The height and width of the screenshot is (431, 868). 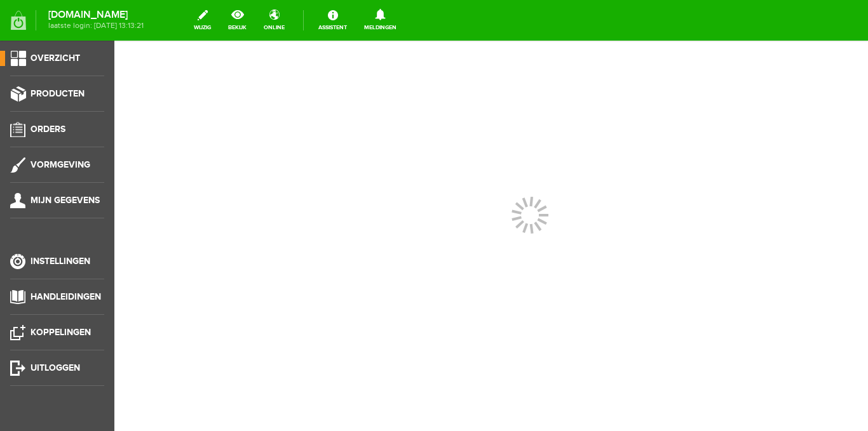 I want to click on a: online, so click(x=274, y=20).